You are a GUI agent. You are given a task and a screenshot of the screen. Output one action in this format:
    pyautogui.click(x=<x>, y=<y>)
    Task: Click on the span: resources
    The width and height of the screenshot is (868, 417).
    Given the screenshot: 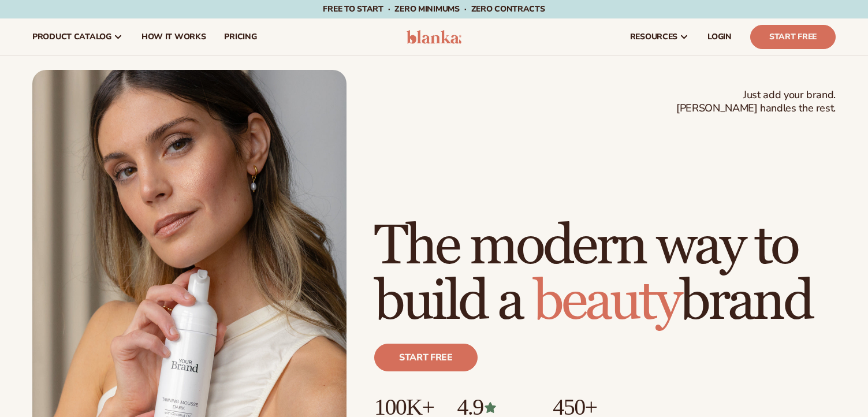 What is the action you would take?
    pyautogui.click(x=653, y=37)
    